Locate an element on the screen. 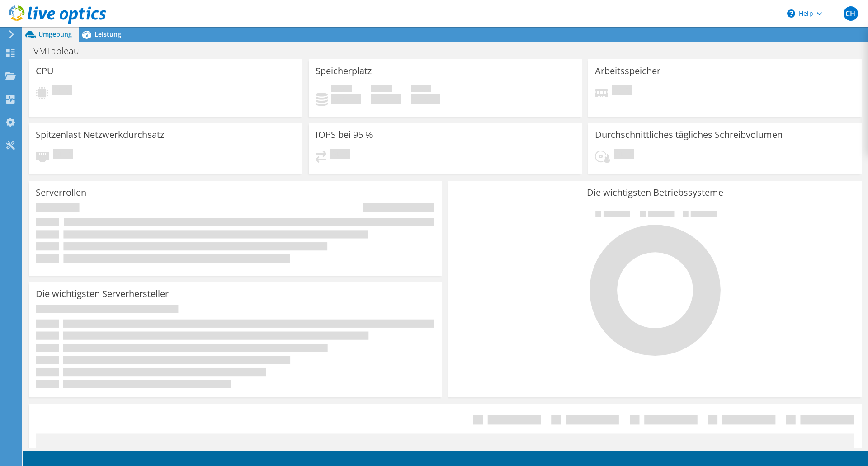 This screenshot has width=868, height=466. span: Umgebung is located at coordinates (55, 34).